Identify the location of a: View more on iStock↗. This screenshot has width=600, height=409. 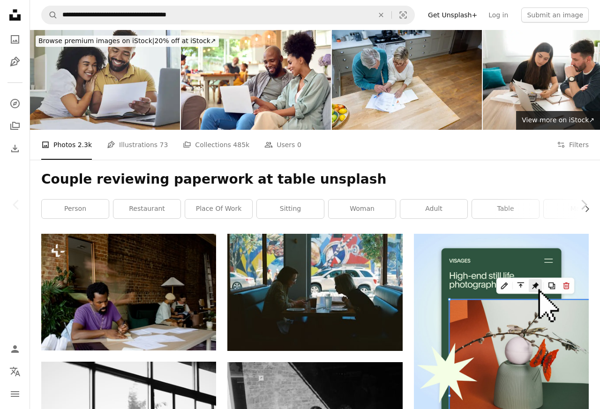
(557, 120).